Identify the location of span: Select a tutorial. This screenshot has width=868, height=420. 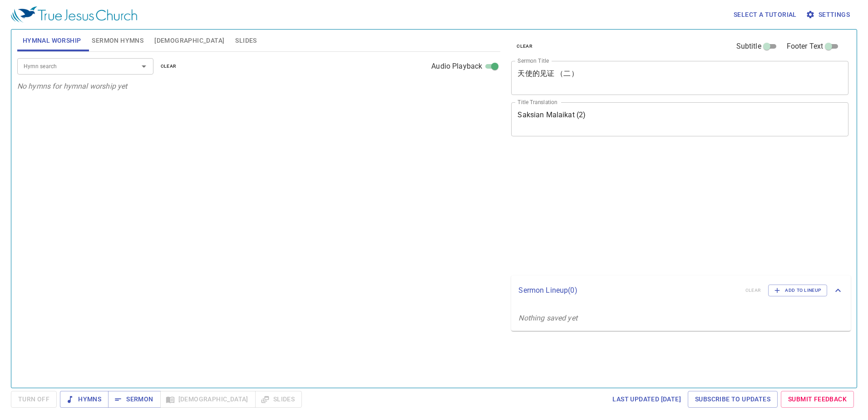
(765, 15).